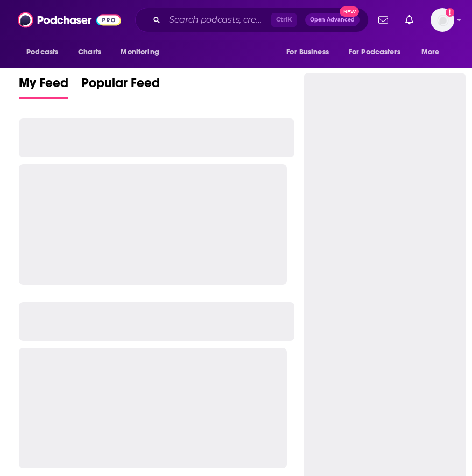 Image resolution: width=472 pixels, height=476 pixels. I want to click on span: Monitoring, so click(139, 52).